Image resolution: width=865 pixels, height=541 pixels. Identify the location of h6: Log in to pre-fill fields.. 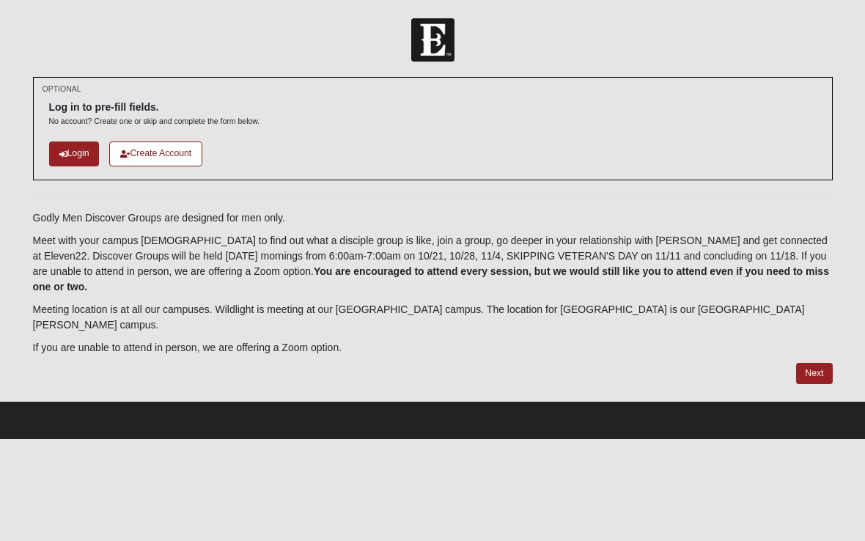
(155, 107).